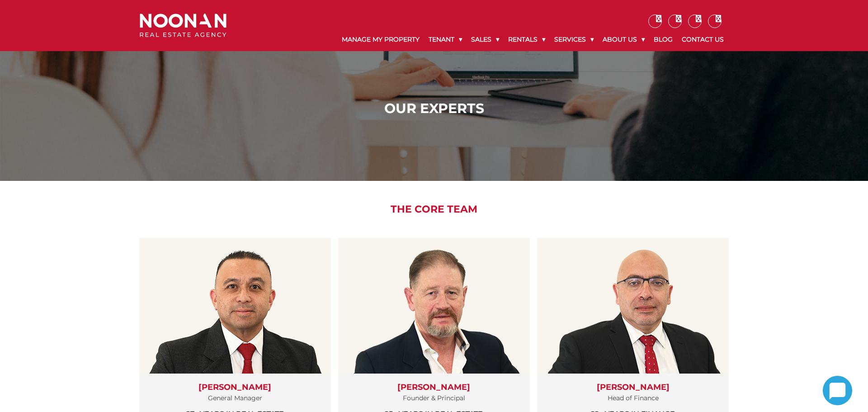 The width and height of the screenshot is (868, 412). I want to click on p: Founder & Principal, so click(434, 398).